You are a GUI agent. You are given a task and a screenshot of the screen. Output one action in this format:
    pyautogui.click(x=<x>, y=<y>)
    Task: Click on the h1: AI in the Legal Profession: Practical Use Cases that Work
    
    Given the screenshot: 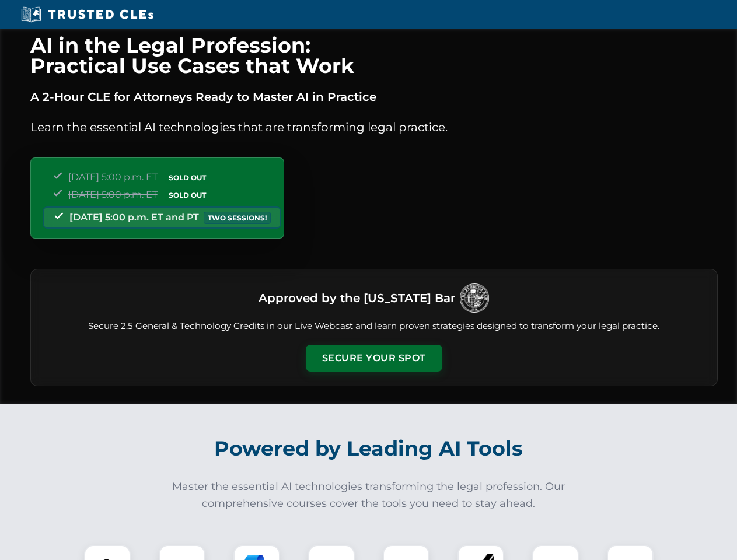 What is the action you would take?
    pyautogui.click(x=374, y=55)
    